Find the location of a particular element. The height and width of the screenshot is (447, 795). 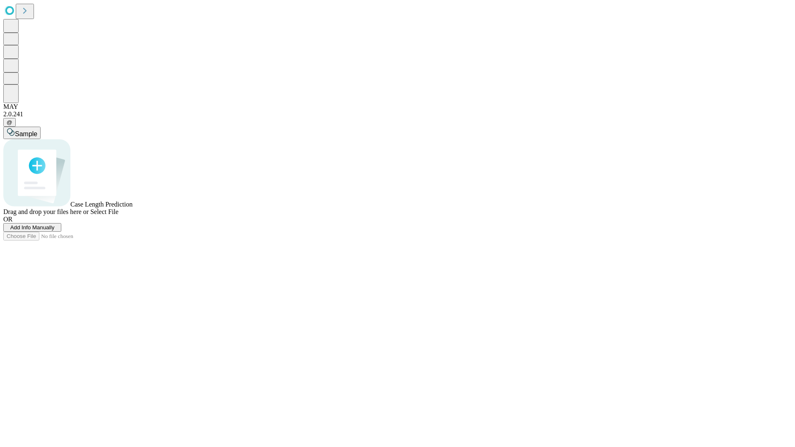

button: Add Info Manually is located at coordinates (32, 227).